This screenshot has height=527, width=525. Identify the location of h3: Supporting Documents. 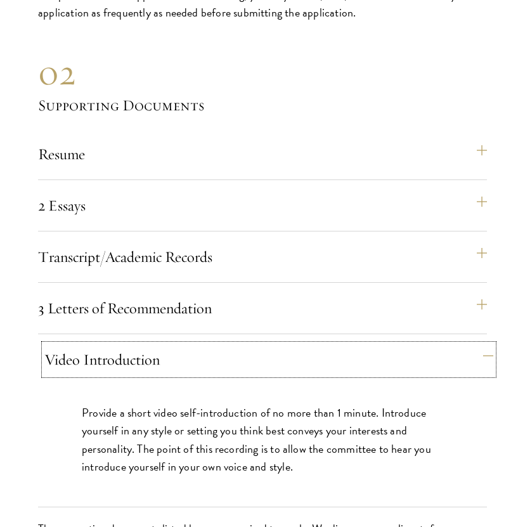
(263, 105).